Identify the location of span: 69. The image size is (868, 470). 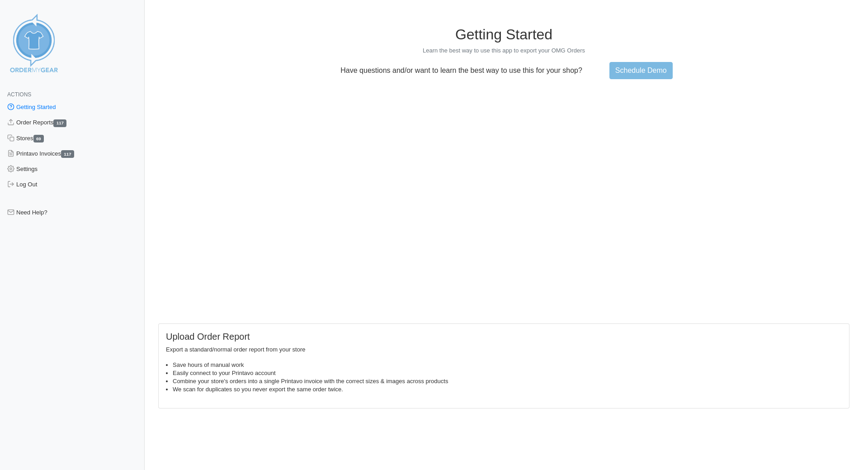
(39, 138).